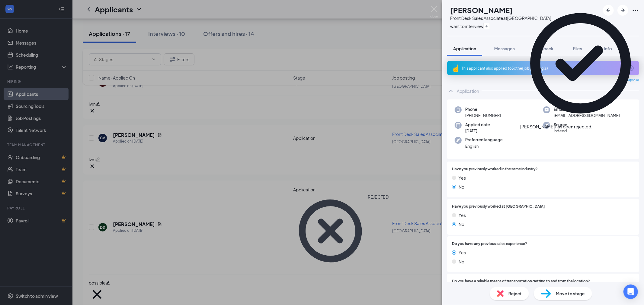 Image resolution: width=644 pixels, height=305 pixels. I want to click on span: Do you have any previous sales experience?, so click(489, 244).